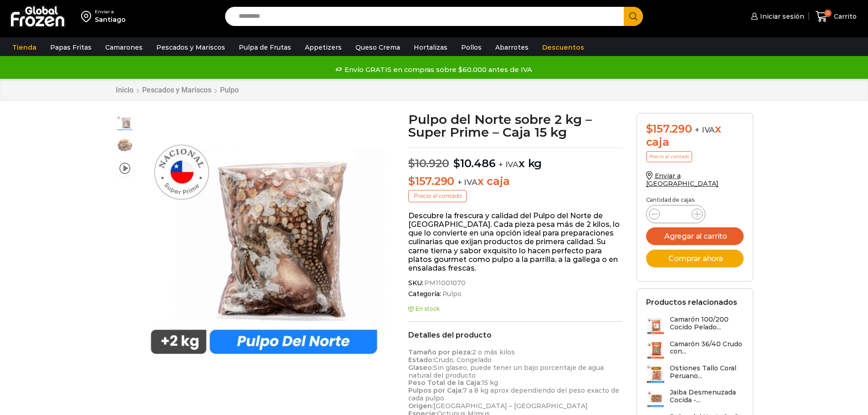 The image size is (868, 415). Describe the element at coordinates (707, 372) in the screenshot. I see `h3: Ostiones Tallo Coral Peruano...` at that location.